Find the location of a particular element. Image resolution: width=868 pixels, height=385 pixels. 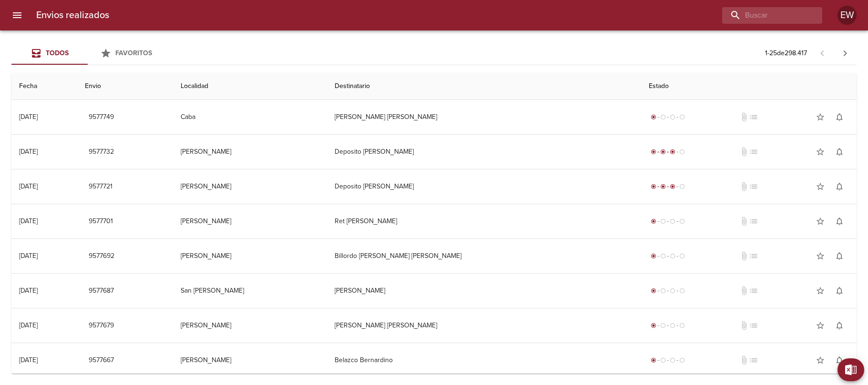

button: 9577749 is located at coordinates (101, 117).